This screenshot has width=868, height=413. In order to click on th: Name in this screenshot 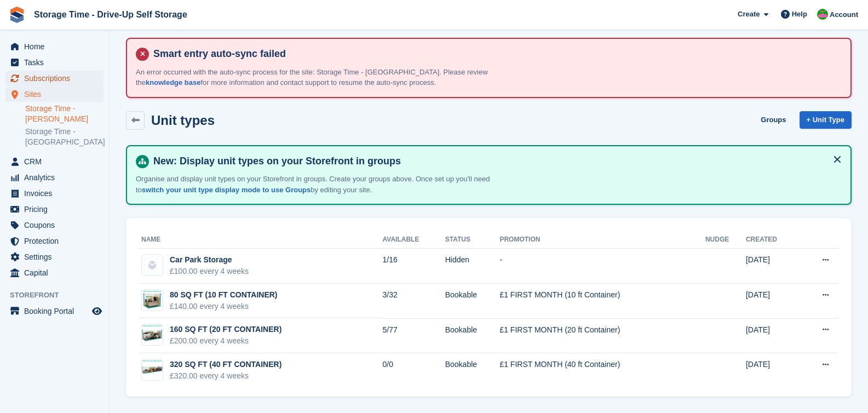, I will do `click(261, 240)`.